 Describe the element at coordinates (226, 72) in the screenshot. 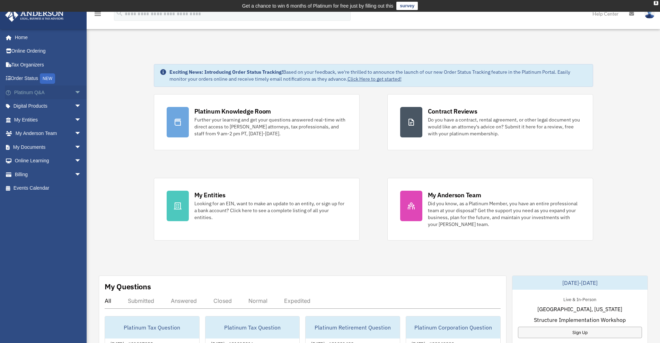

I see `strong: Exciting News: Introducing Order Status Tracking!` at that location.